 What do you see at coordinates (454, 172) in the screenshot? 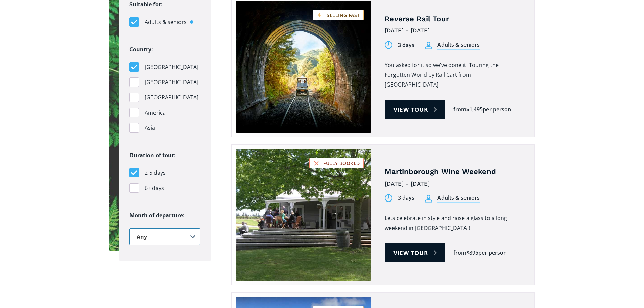
I see `h4: Martinborough Wine Weekend` at bounding box center [454, 172].